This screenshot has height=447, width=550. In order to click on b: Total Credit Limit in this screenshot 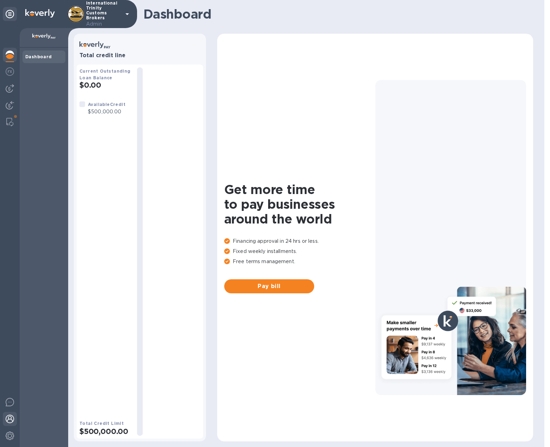, I will do `click(101, 423)`.